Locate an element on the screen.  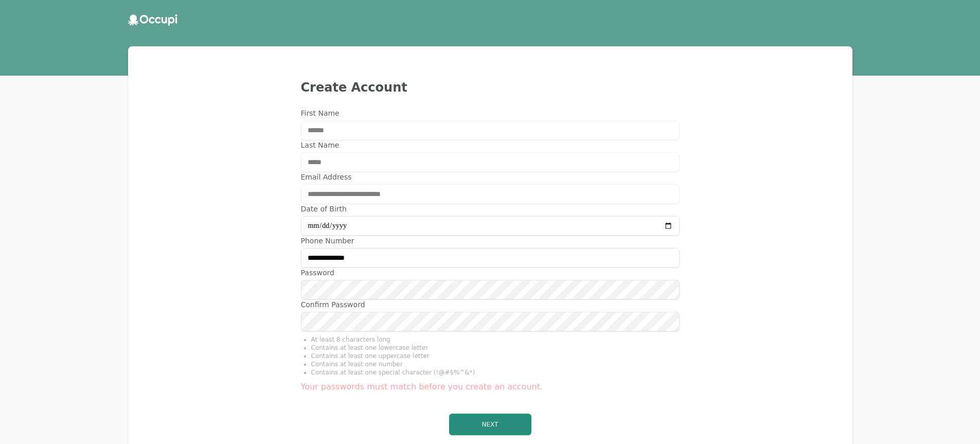
li: At least 8 characters long is located at coordinates (495, 339).